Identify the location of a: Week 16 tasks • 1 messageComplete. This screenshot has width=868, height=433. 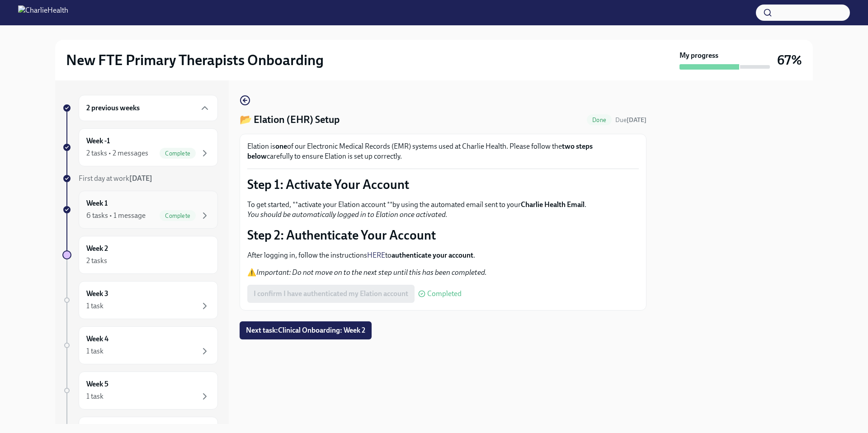
(140, 210).